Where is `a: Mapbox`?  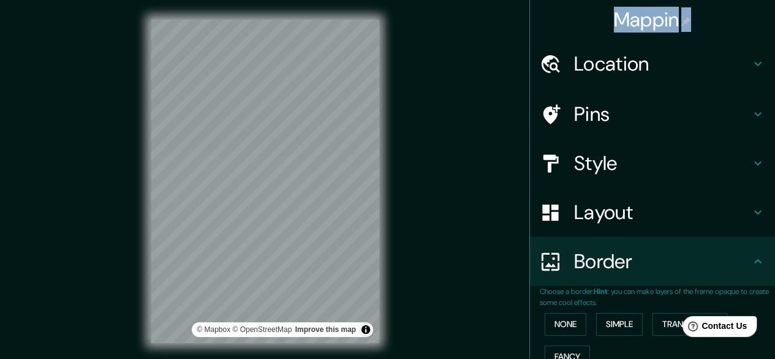
a: Mapbox is located at coordinates (213, 329).